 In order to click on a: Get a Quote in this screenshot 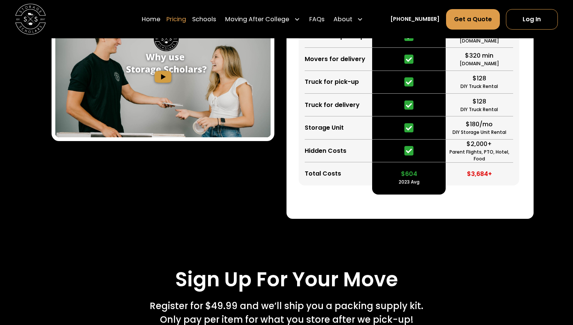, I will do `click(473, 19)`.